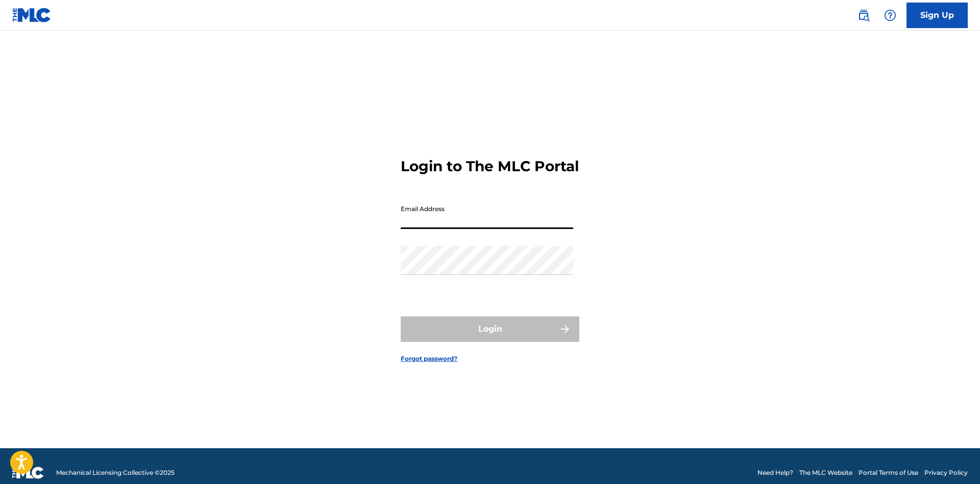 This screenshot has height=484, width=980. I want to click on h3: Login to The MLC Portal, so click(489, 166).